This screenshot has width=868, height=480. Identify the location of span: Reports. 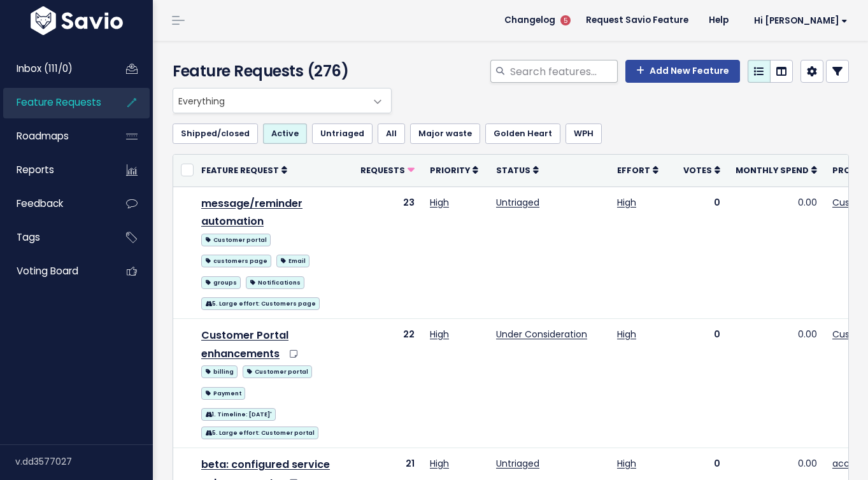
(35, 169).